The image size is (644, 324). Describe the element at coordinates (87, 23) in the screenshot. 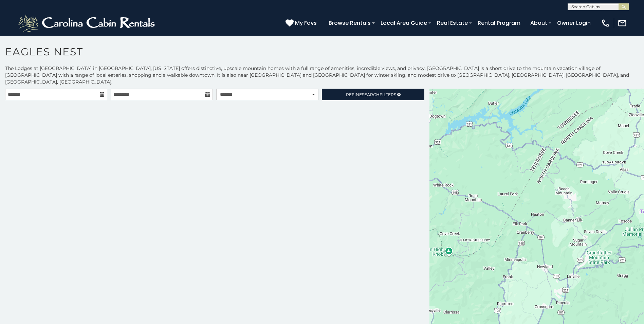

I see `img: White-1-2.png` at that location.